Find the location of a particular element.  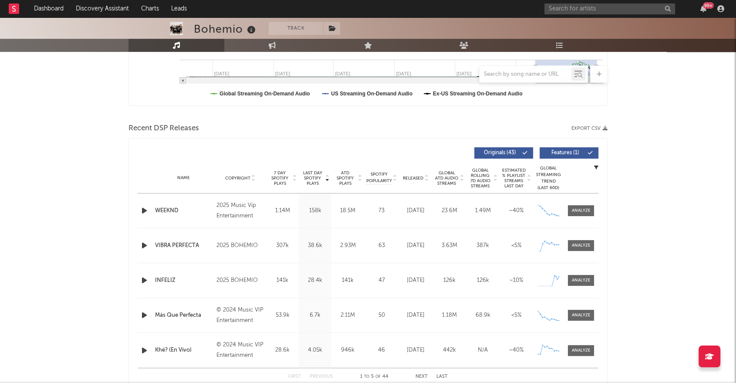

div: 946k is located at coordinates (348, 350).